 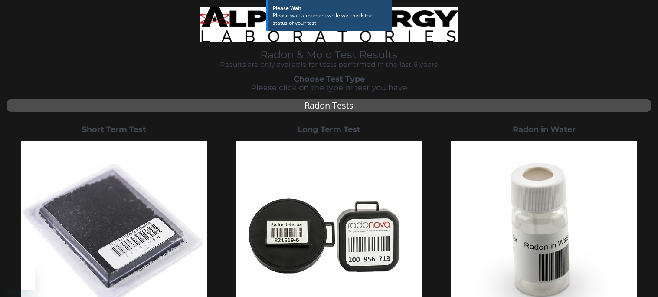 I want to click on h1: Radon & Mold Test Results, so click(x=329, y=55).